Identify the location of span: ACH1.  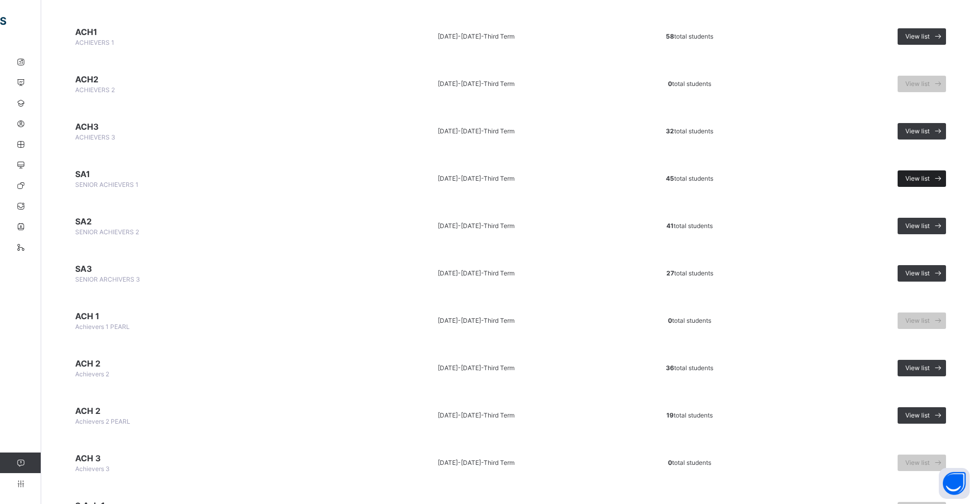
(206, 32).